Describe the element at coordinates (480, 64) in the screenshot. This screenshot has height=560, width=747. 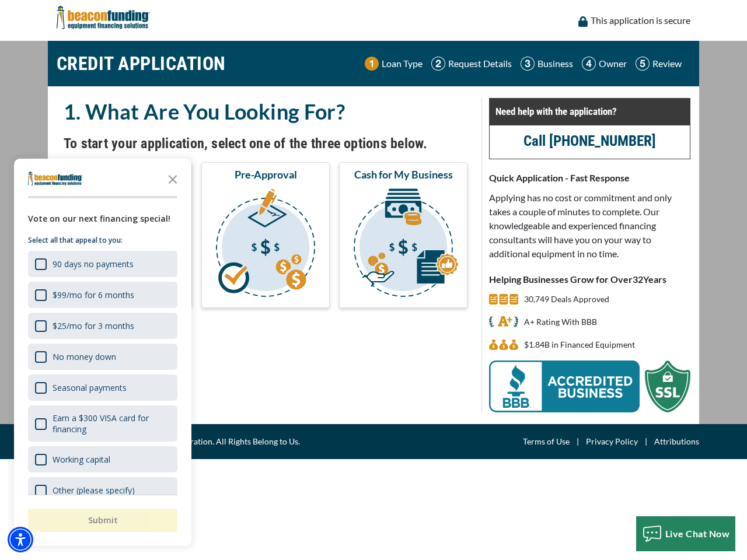
I see `p: Request Details` at that location.